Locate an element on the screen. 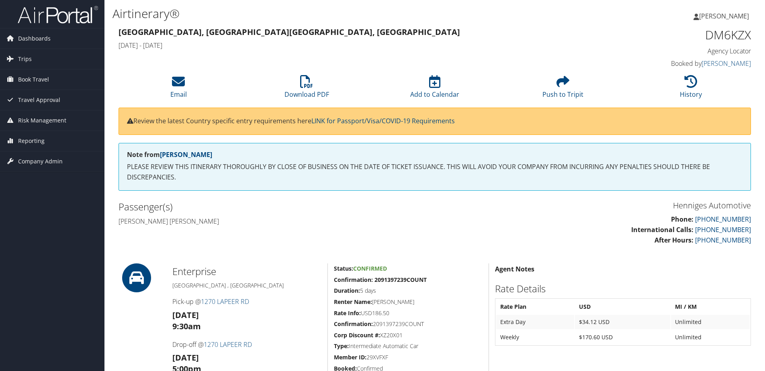  span: Travel Approval is located at coordinates (39, 100).